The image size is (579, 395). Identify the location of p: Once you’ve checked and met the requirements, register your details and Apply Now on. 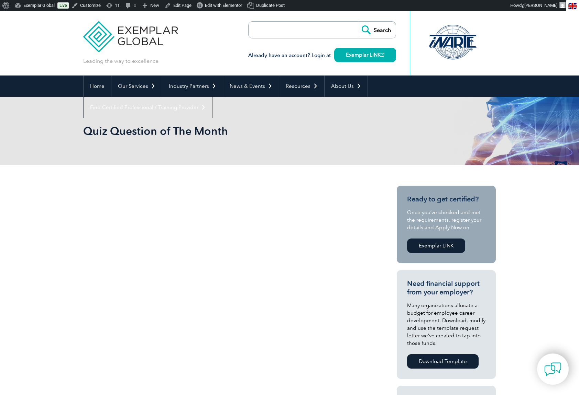
(446, 220).